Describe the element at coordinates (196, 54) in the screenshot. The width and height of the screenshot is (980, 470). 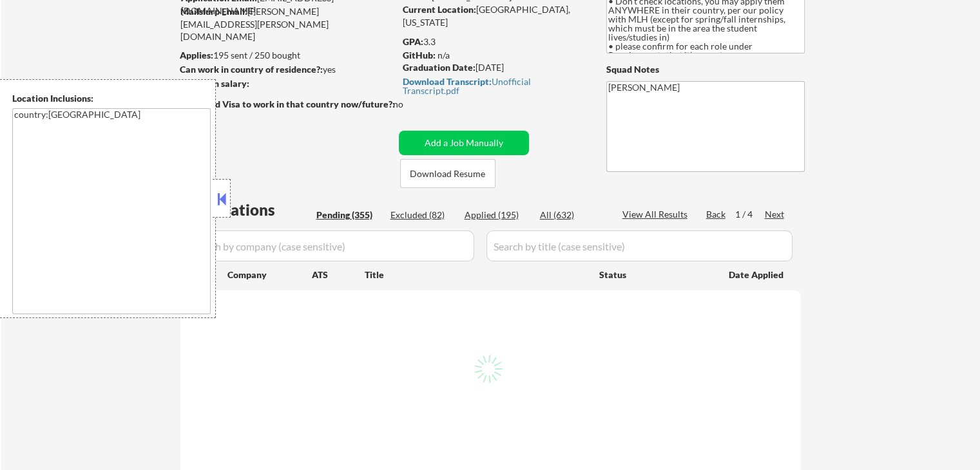
I see `strong: Applies:` at that location.